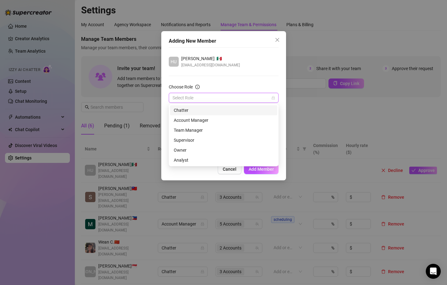  Describe the element at coordinates (273, 98) in the screenshot. I see `span: lock` at that location.